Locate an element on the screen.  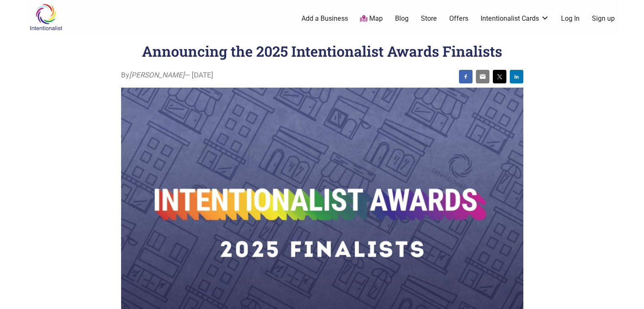
a: Intentionalist Cards is located at coordinates (515, 19).